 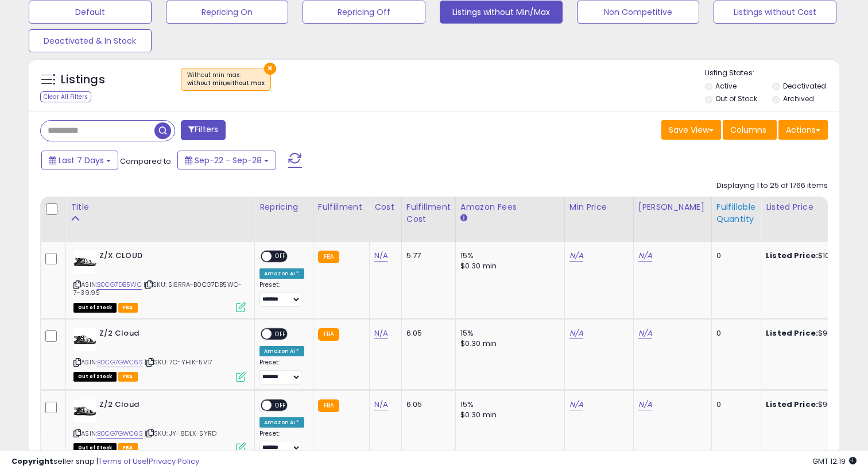 I want to click on button: Listings without Cost, so click(x=775, y=12).